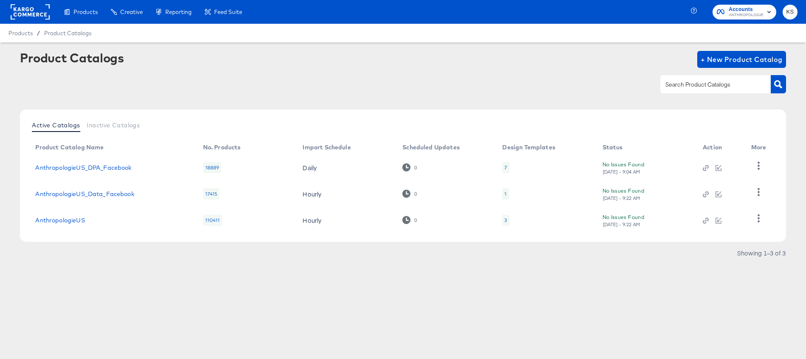  I want to click on div: 1, so click(505, 194).